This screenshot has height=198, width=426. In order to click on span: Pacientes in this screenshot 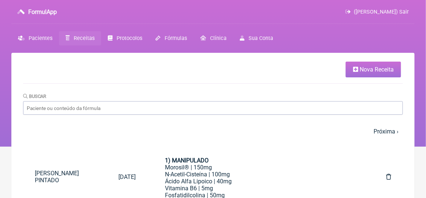, I will do `click(40, 38)`.